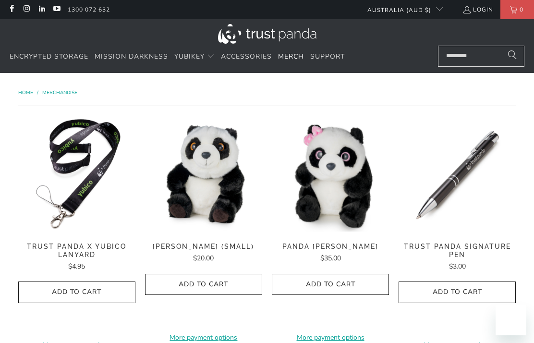  What do you see at coordinates (56, 10) in the screenshot?
I see `a: Trust Panda Australia on YouTube` at bounding box center [56, 10].